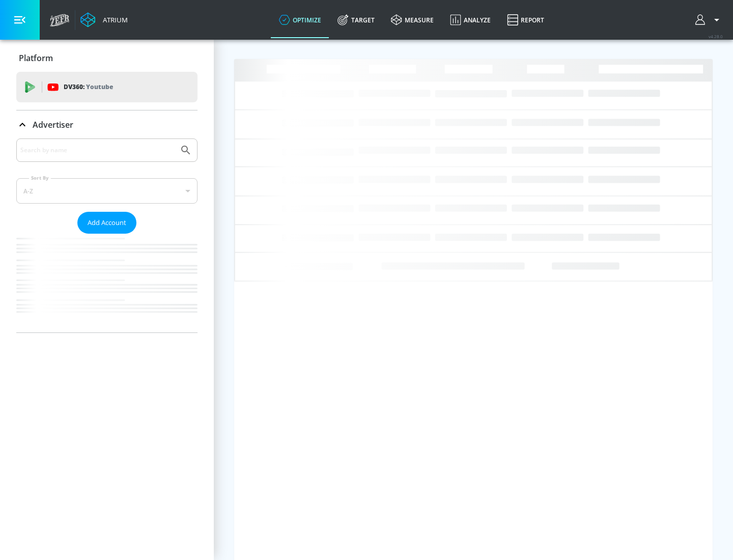 The height and width of the screenshot is (560, 733). What do you see at coordinates (106, 87) in the screenshot?
I see `div: DV360: Youtube` at bounding box center [106, 87].